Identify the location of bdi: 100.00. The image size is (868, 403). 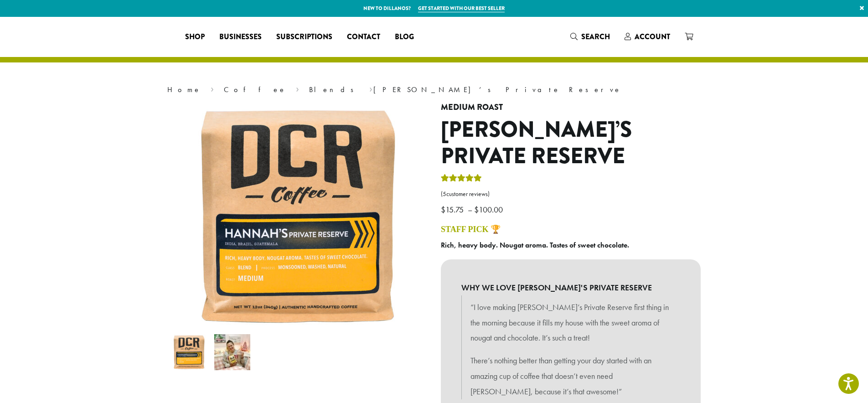
(490, 209).